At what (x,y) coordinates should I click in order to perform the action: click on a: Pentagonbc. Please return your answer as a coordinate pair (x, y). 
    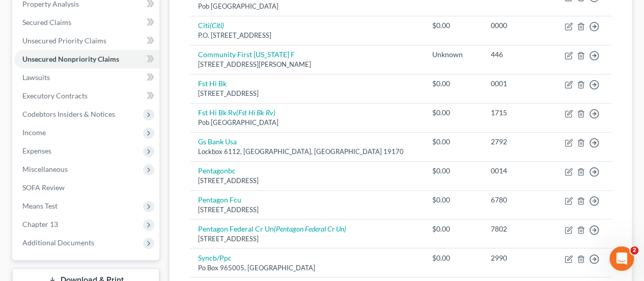
    Looking at the image, I should click on (217, 170).